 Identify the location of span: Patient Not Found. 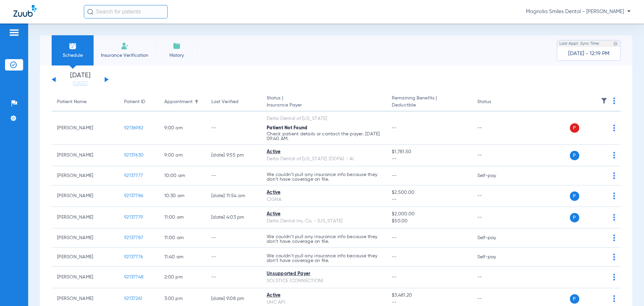
(287, 128).